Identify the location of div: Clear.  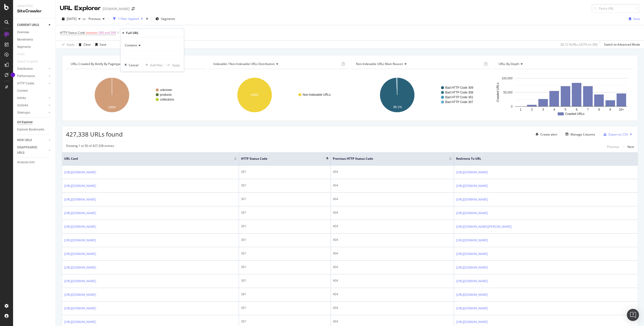
(87, 44).